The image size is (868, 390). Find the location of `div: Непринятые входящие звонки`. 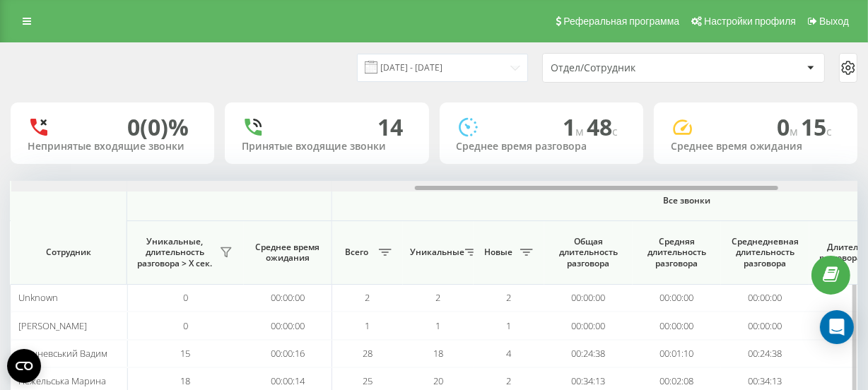

div: Непринятые входящие звонки is located at coordinates (112, 146).